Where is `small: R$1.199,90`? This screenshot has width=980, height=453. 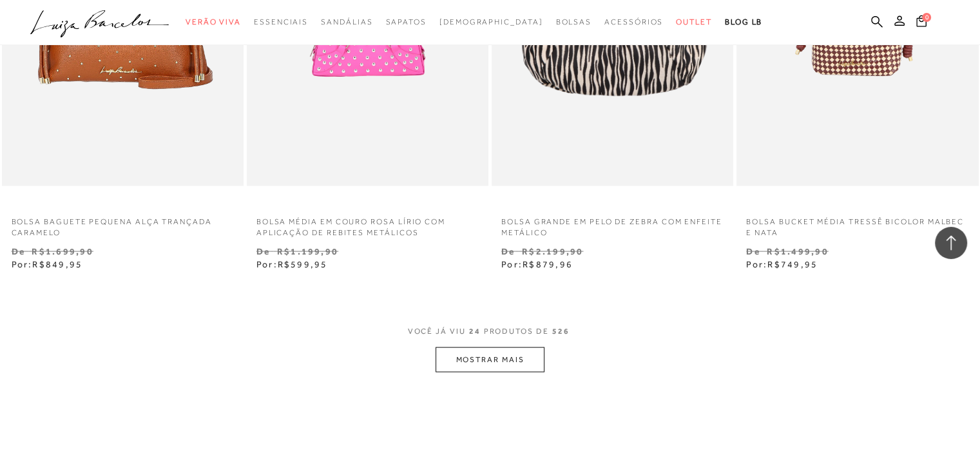
small: R$1.199,90 is located at coordinates (307, 251).